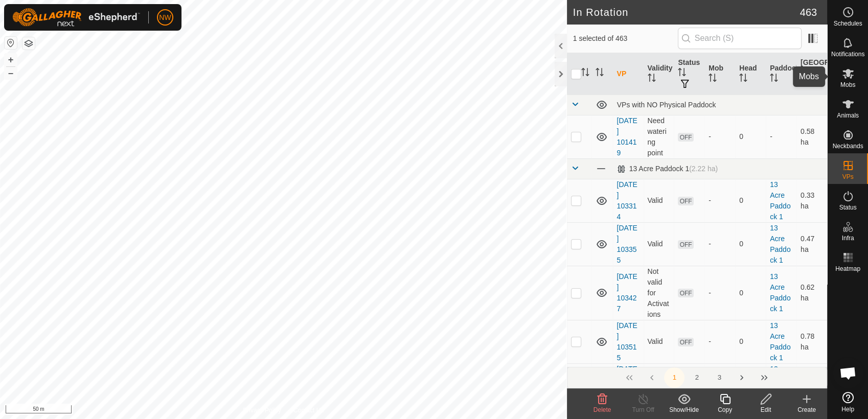  What do you see at coordinates (719, 74) in the screenshot?
I see `th: Mob` at bounding box center [719, 74].